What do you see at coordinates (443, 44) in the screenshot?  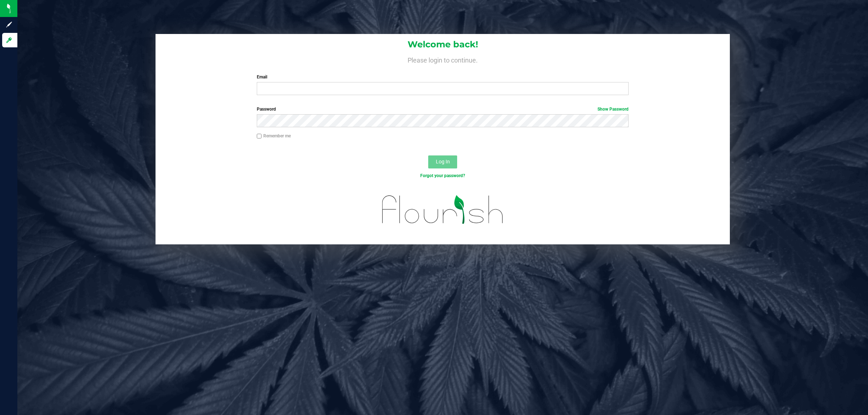 I see `h1: Welcome back!` at bounding box center [443, 44].